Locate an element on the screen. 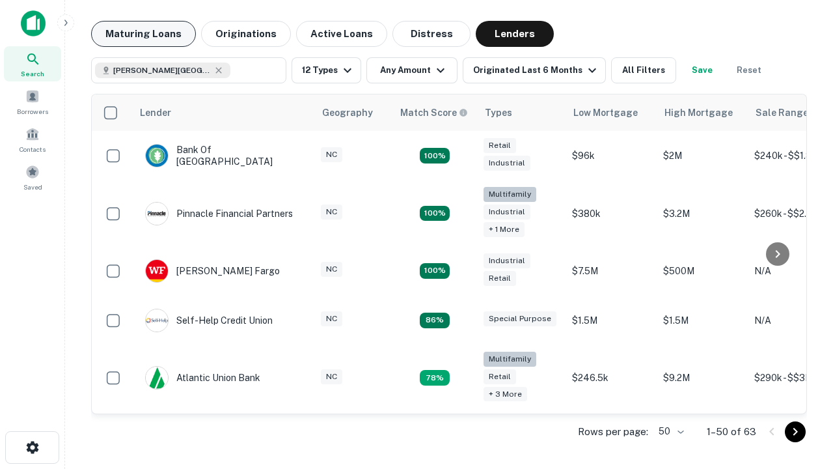 The width and height of the screenshot is (833, 469). th: Low Mortgage is located at coordinates (611, 113).